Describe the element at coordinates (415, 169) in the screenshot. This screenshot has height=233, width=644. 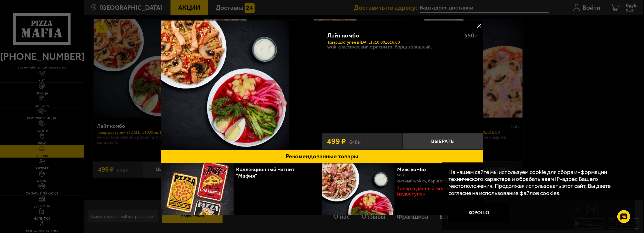
I see `a: Микс комбо` at that location.